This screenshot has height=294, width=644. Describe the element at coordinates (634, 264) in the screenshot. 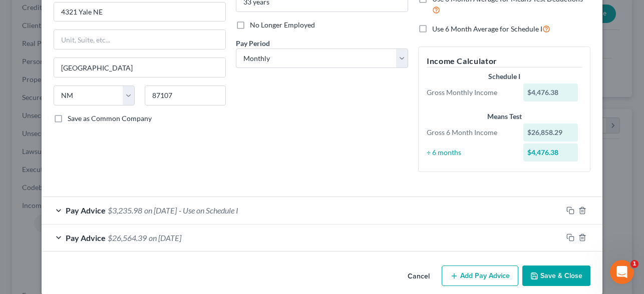

I see `span: 1` at that location.